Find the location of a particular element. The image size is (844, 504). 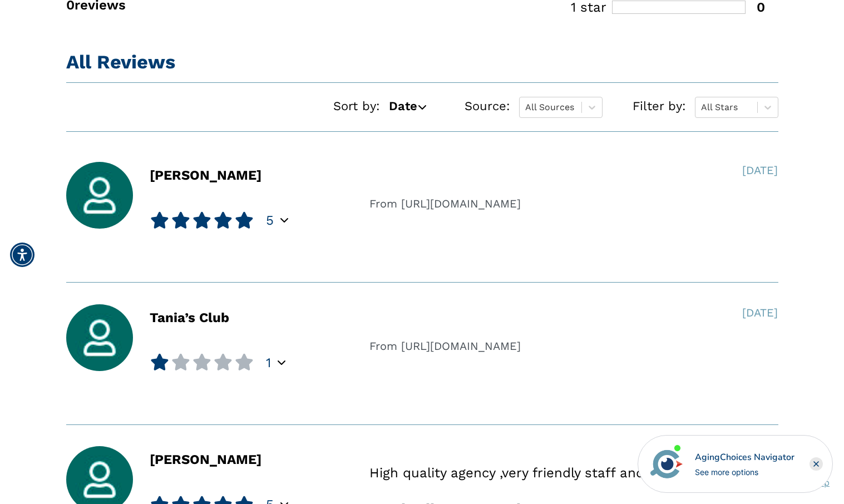

h1: All Reviews is located at coordinates (422, 62).